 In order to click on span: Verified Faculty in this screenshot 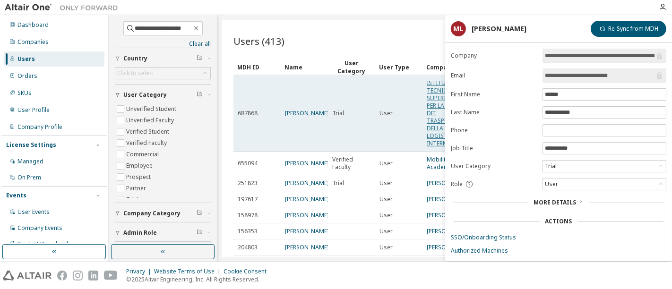, I will do `click(351, 163)`.